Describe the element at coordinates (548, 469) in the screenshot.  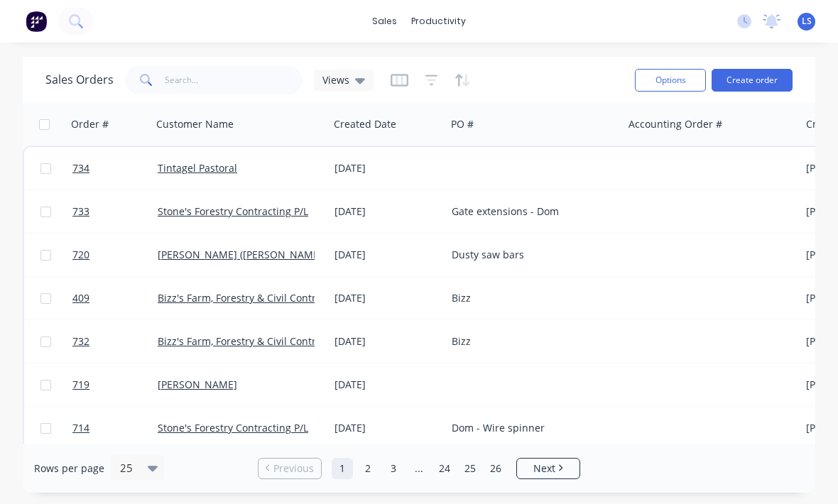
I see `a: Next page` at that location.